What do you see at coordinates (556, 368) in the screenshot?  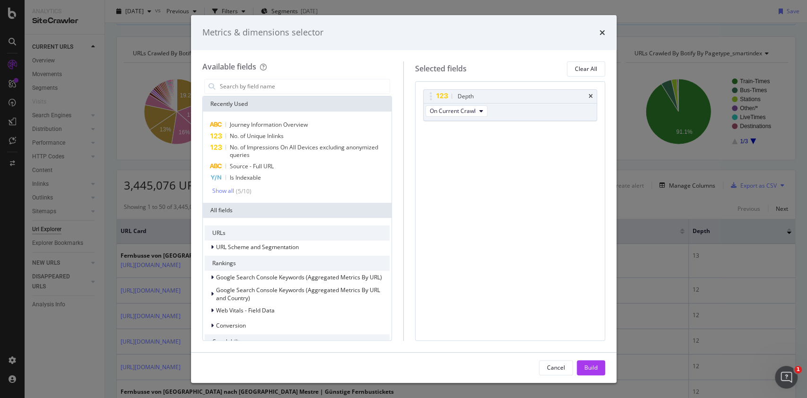 I see `div: Cancel` at bounding box center [556, 368].